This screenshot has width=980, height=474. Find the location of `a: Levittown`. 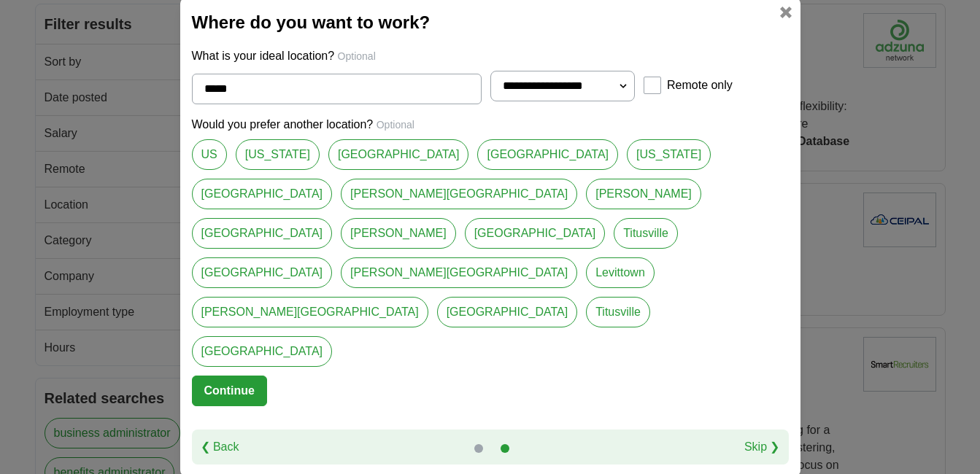

a: Levittown is located at coordinates (620, 273).